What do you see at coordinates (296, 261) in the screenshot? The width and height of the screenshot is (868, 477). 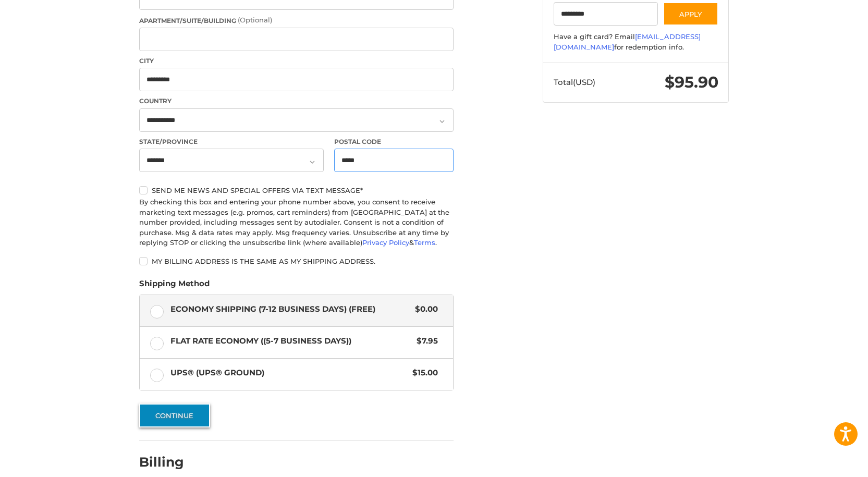 I see `label: My billing address is the same as my shipping address.` at bounding box center [296, 261].